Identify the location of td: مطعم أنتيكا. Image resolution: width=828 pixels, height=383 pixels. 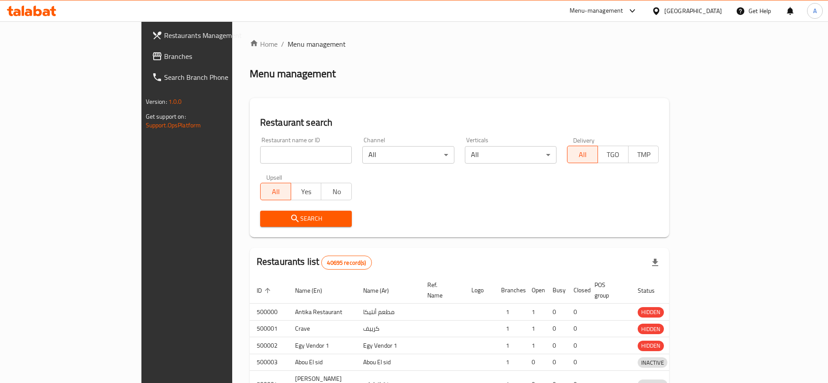
(388, 312).